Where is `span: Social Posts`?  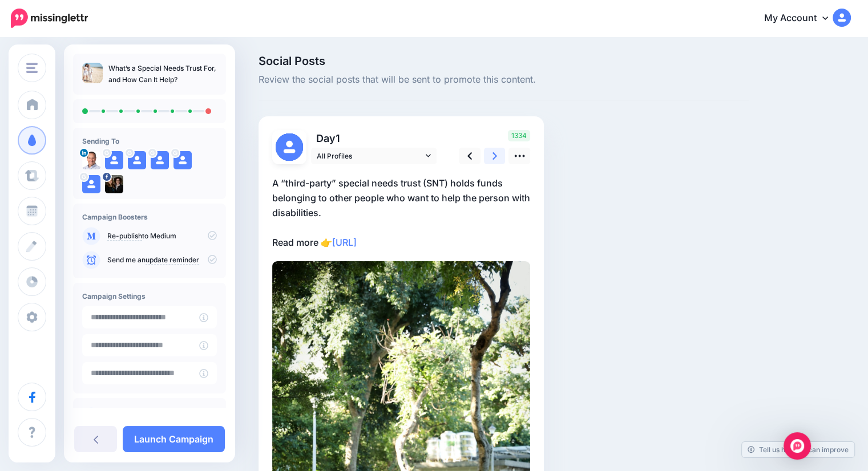
span: Social Posts is located at coordinates (504, 61).